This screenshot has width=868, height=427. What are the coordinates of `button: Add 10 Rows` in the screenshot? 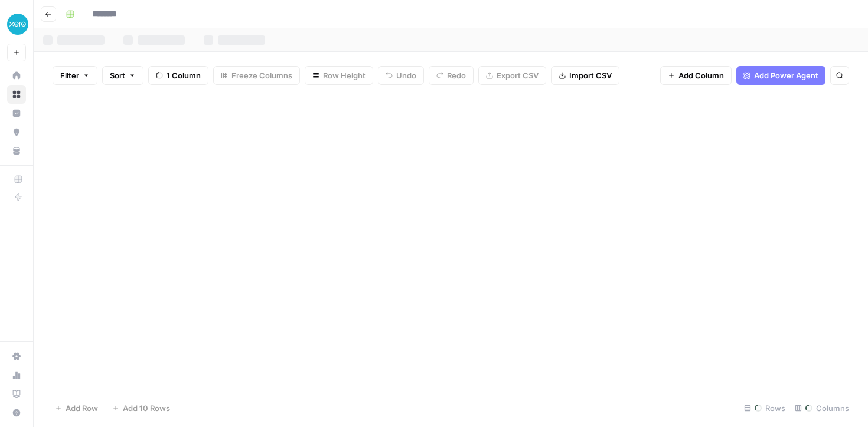 It's located at (141, 408).